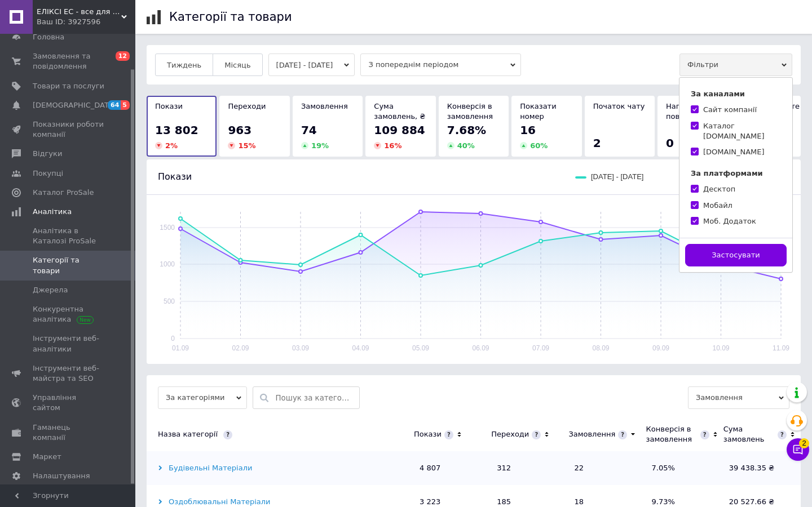 The image size is (812, 507). I want to click on span: Покупці, so click(48, 173).